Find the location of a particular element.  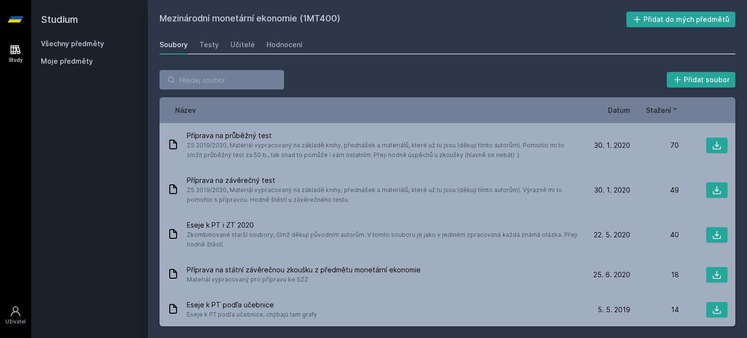

div: 14 is located at coordinates (655, 310).